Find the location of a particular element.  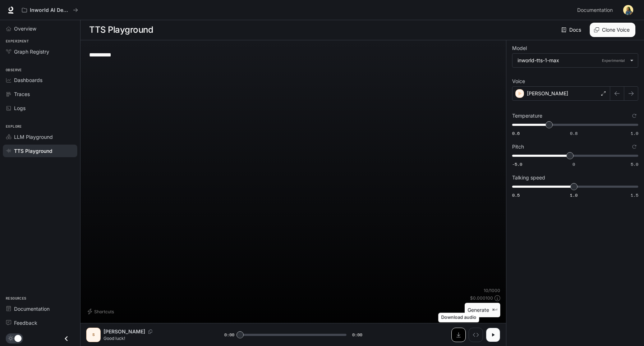

div: inworld-tts-1-maxExperimental is located at coordinates (575, 61).